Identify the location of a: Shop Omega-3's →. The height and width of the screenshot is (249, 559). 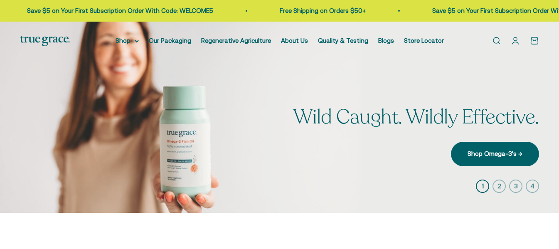
(495, 154).